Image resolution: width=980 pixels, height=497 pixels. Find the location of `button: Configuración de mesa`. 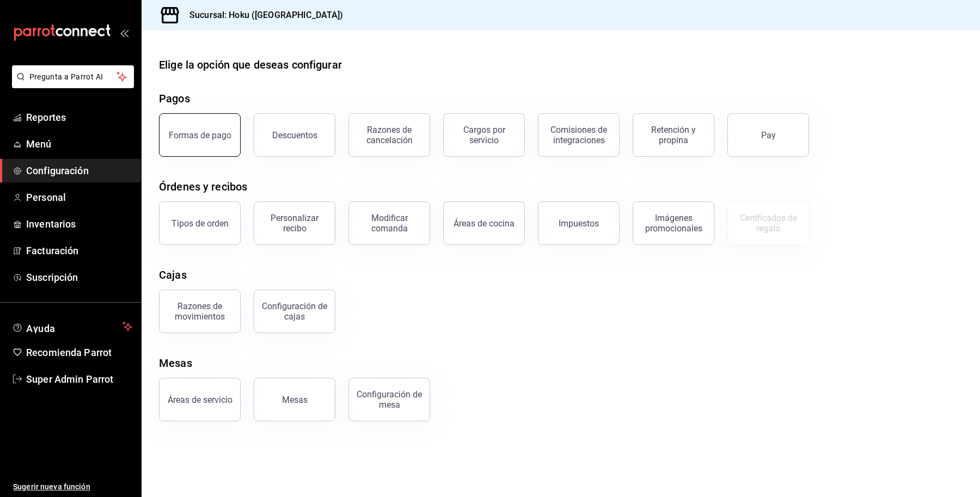

button: Configuración de mesa is located at coordinates (389, 399).